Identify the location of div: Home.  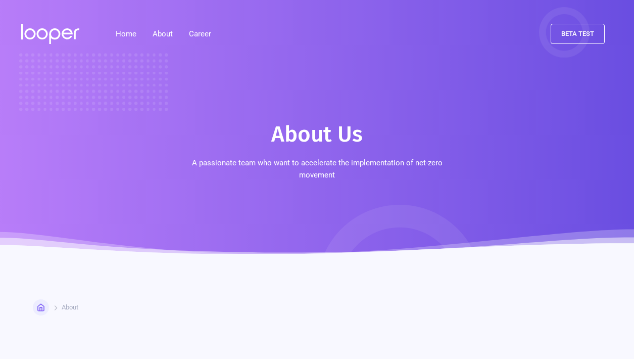
(57, 307).